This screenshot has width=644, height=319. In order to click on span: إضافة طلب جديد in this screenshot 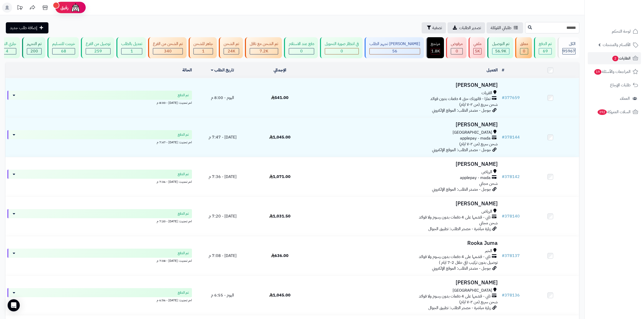, I will do `click(24, 28)`.